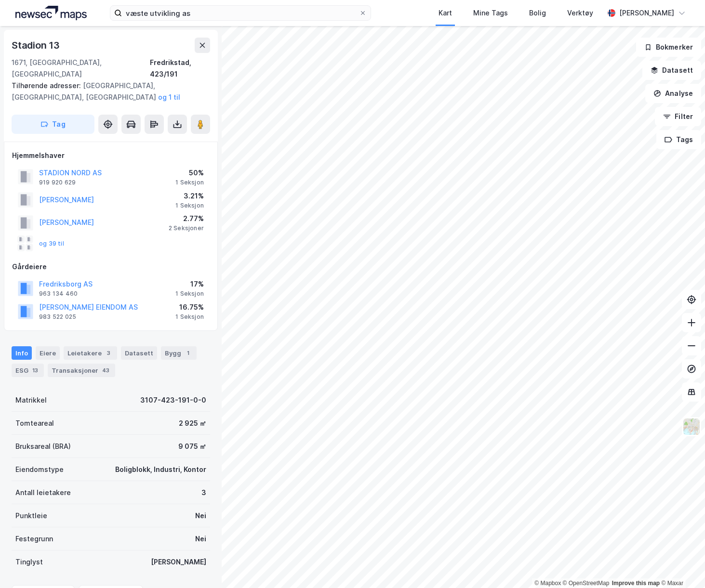  What do you see at coordinates (43, 493) in the screenshot?
I see `div: Antall leietakere` at bounding box center [43, 493].